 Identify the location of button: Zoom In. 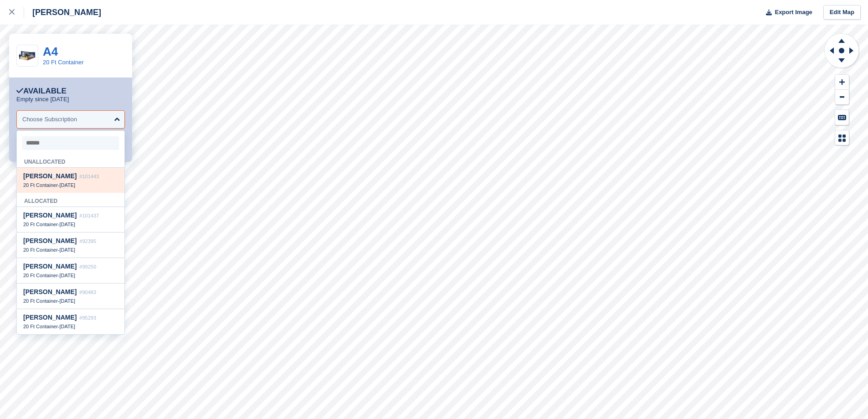
(842, 82).